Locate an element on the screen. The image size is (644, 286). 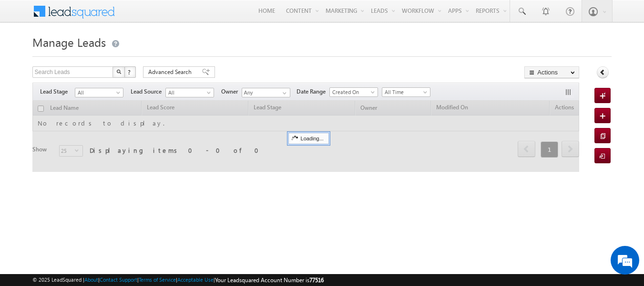
span: Lead Stage is located at coordinates (57, 92).